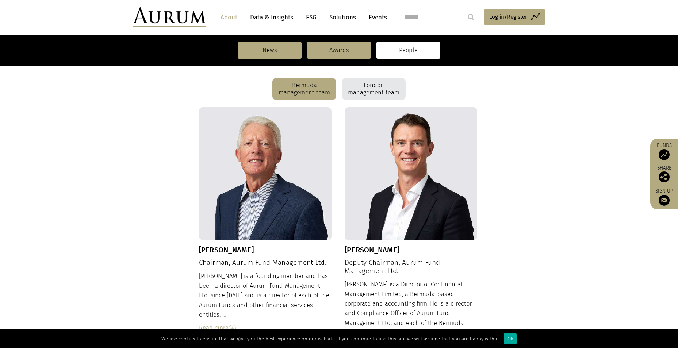 The image size is (678, 348). What do you see at coordinates (229, 17) in the screenshot?
I see `a: About` at bounding box center [229, 17].